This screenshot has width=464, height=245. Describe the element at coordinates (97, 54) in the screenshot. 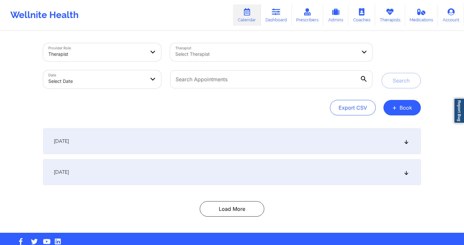

I see `div: Therapist` at that location.